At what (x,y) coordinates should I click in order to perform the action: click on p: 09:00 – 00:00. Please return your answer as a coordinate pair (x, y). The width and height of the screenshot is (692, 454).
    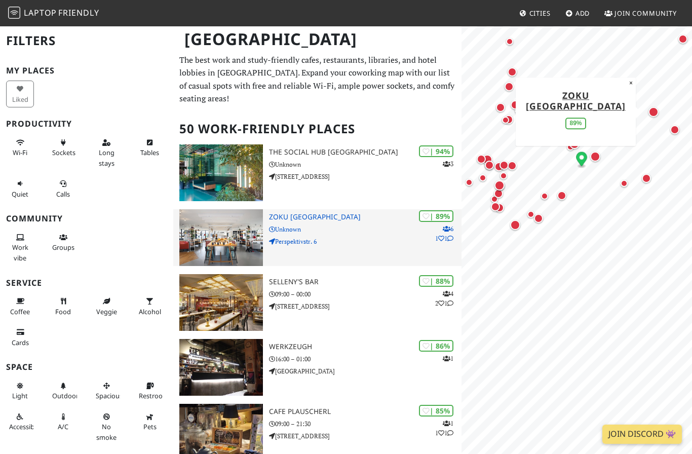
    Looking at the image, I should click on (365, 294).